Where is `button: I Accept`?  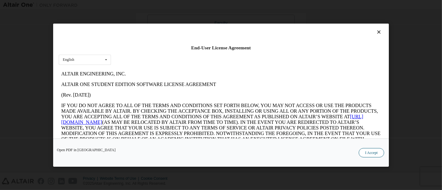 button: I Accept is located at coordinates (372, 153).